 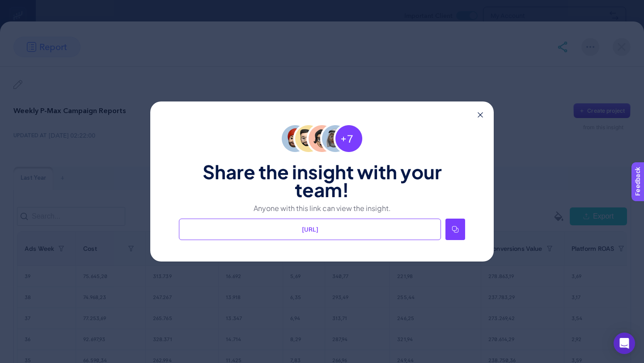 I want to click on img: avatar-group.png, so click(x=322, y=139).